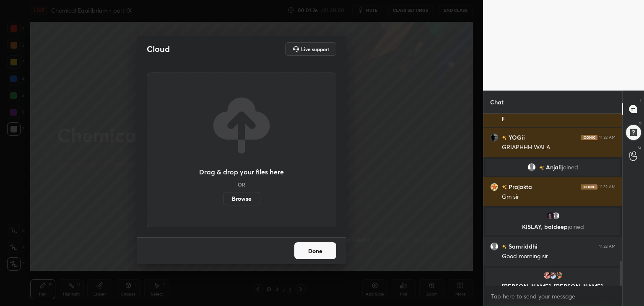 This screenshot has height=306, width=644. What do you see at coordinates (554, 167) in the screenshot?
I see `span: Anjali` at bounding box center [554, 167].